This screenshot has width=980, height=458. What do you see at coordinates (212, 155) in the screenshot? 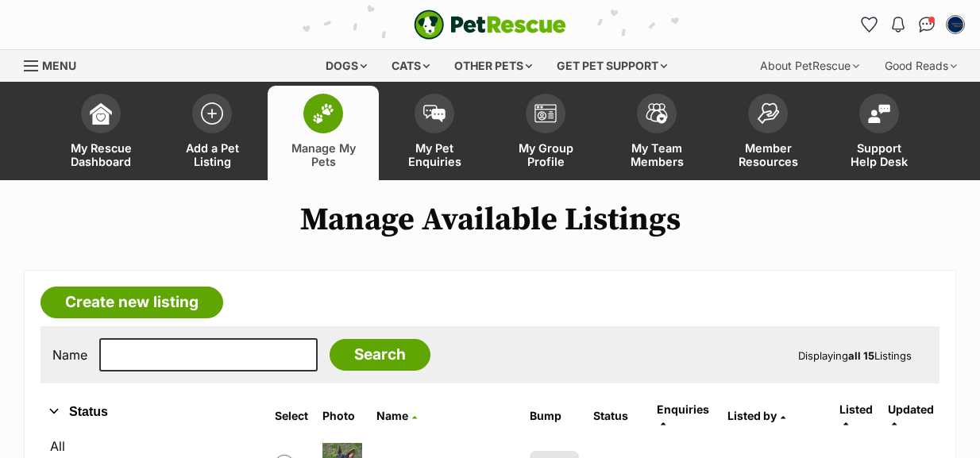
I see `span: Add a Pet Listing` at bounding box center [212, 155].